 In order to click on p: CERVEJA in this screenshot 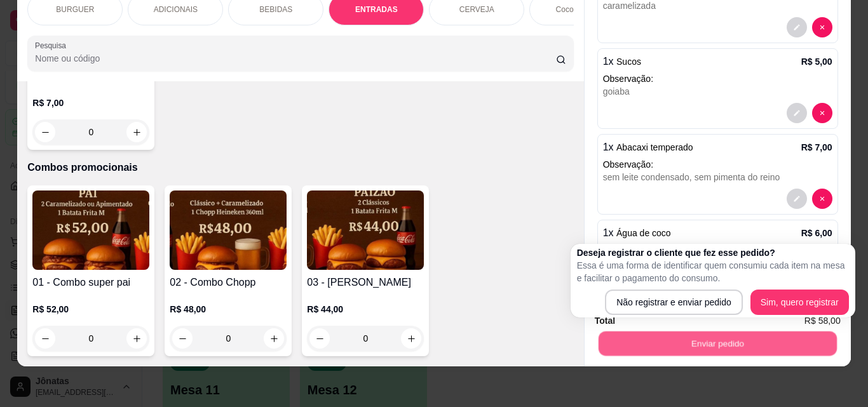, I will do `click(477, 10)`.